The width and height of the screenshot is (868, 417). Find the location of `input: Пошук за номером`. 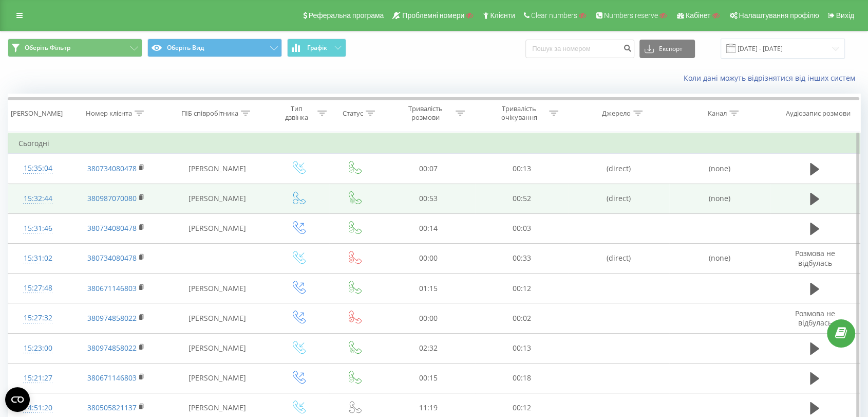

input: Пошук за номером is located at coordinates (580, 49).